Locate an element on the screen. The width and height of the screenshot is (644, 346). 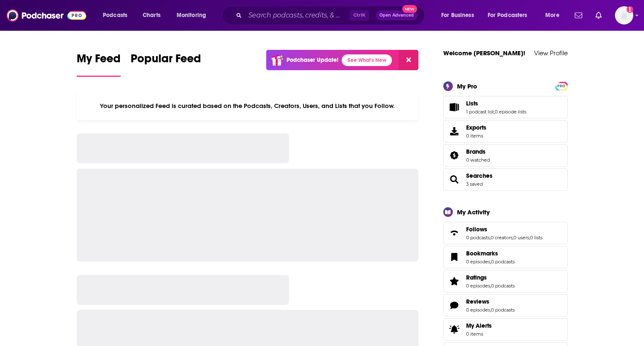
a: My Alerts is located at coordinates (505, 329).